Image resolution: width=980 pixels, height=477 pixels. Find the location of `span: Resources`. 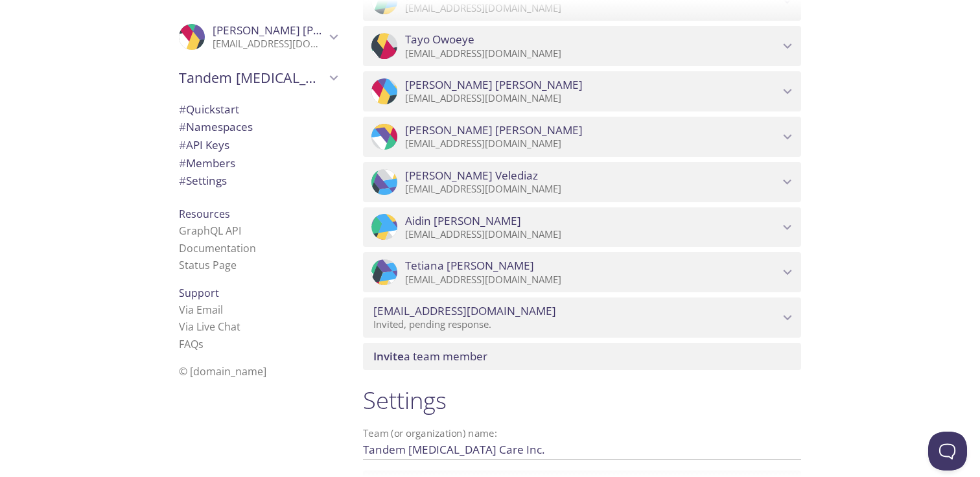

span: Resources is located at coordinates (204, 214).